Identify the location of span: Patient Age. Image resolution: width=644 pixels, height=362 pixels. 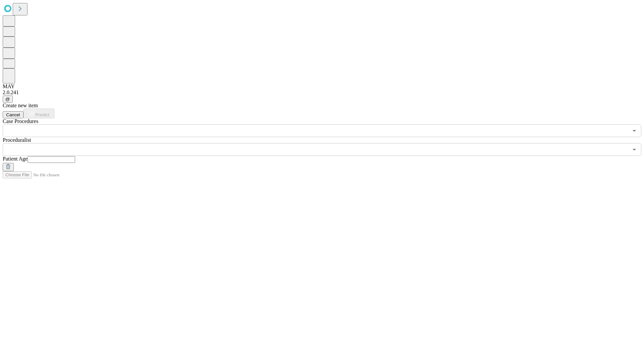
(15, 158).